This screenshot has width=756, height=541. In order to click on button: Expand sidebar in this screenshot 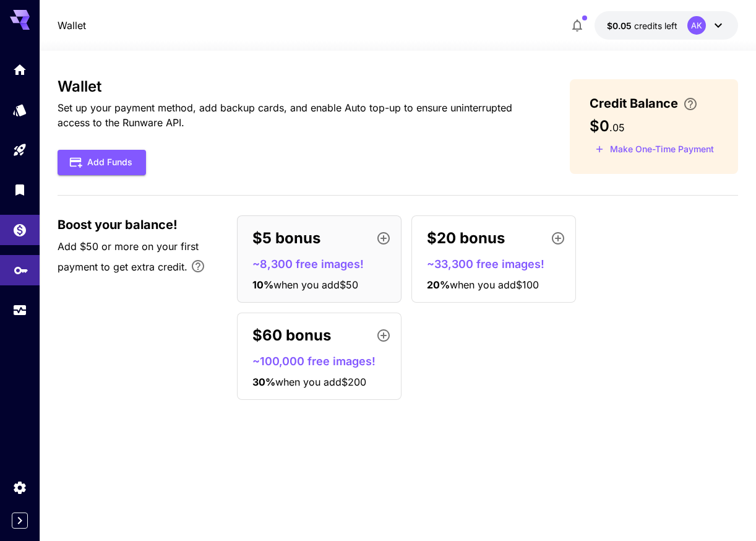, I will do `click(20, 520)`.